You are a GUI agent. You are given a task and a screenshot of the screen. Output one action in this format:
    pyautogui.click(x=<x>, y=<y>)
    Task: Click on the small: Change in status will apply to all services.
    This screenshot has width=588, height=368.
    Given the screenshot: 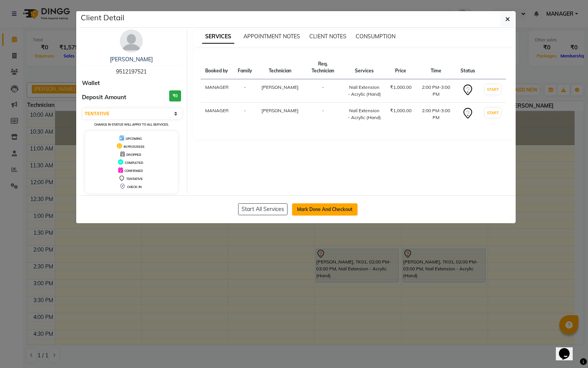 What is the action you would take?
    pyautogui.click(x=131, y=124)
    